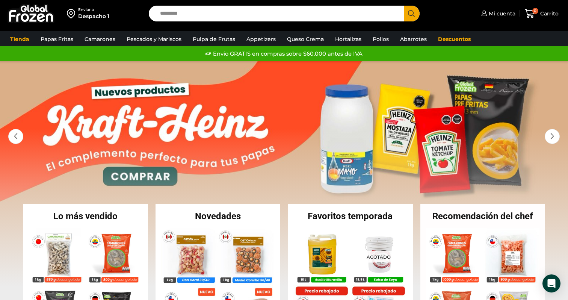 Image resolution: width=568 pixels, height=300 pixels. I want to click on a: Pollos, so click(381, 39).